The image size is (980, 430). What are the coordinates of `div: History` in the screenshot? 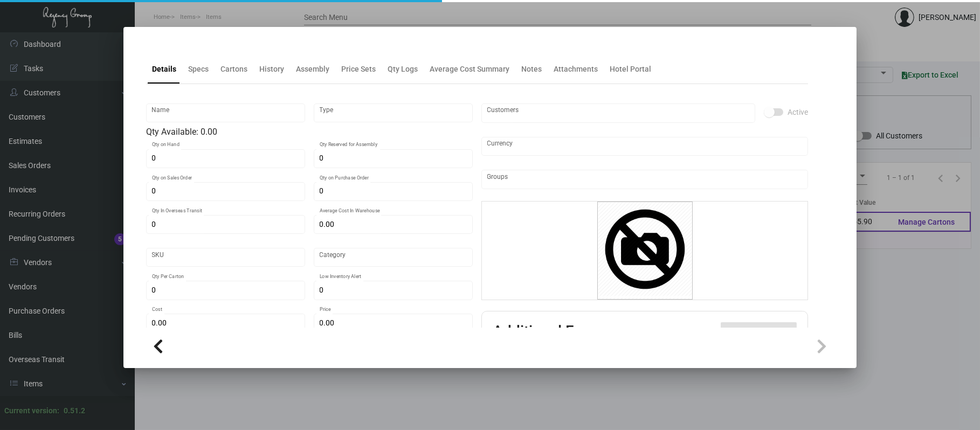 It's located at (272, 69).